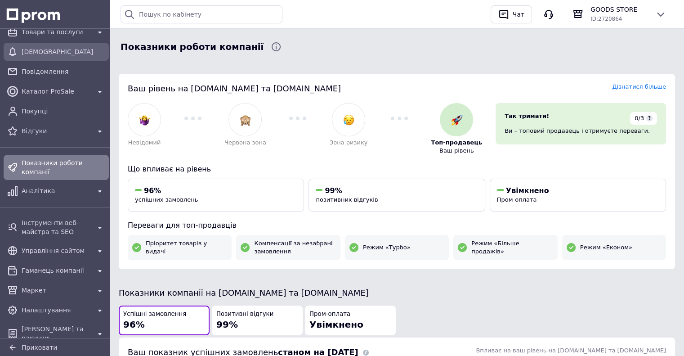 Image resolution: width=684 pixels, height=356 pixels. What do you see at coordinates (56, 270) in the screenshot?
I see `span: Гаманець компанії` at bounding box center [56, 270].